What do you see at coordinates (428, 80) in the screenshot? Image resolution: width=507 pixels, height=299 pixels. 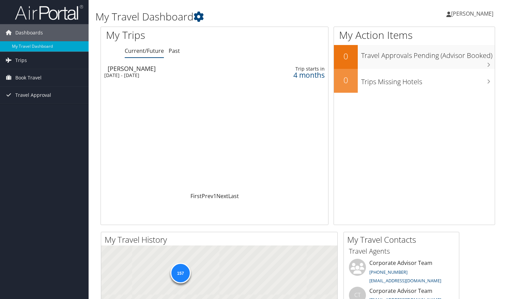 I see `h3: Trips Missing Hotels` at bounding box center [428, 80].